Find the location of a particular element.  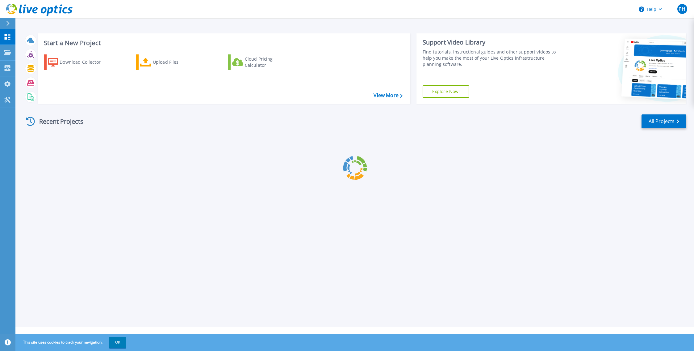

div: Recent Projects is located at coordinates (58, 121).